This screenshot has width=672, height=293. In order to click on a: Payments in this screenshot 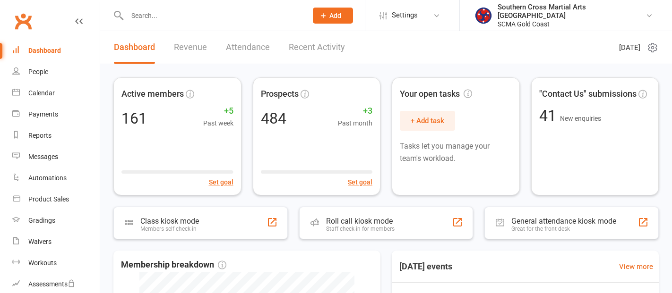, I will do `click(56, 114)`.